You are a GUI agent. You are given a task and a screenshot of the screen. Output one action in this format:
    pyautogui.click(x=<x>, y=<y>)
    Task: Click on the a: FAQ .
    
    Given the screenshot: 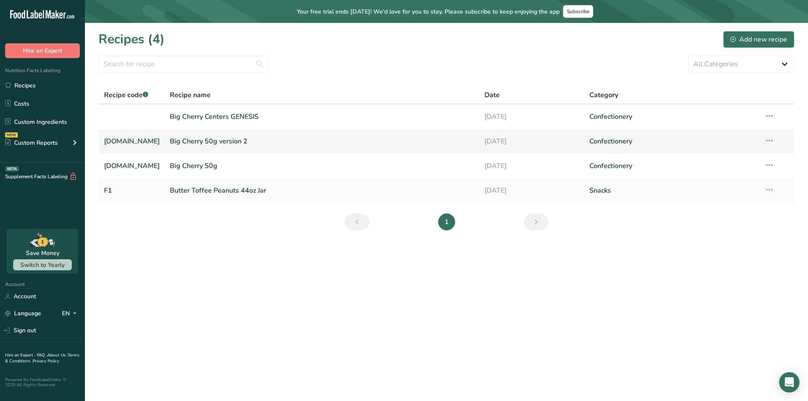 What is the action you would take?
    pyautogui.click(x=42, y=356)
    